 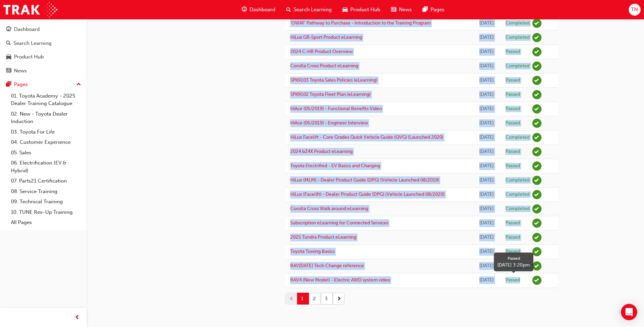 What do you see at coordinates (634, 9) in the screenshot?
I see `button: TN` at bounding box center [634, 9].